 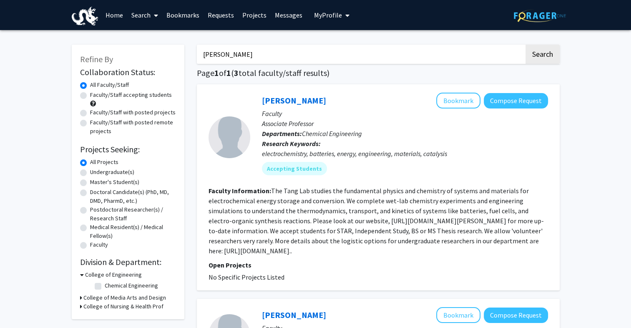 What do you see at coordinates (96, 59) in the screenshot?
I see `span: Refine By` at bounding box center [96, 59].